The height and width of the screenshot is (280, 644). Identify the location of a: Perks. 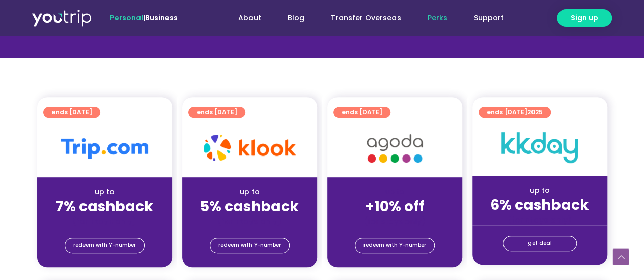
(437, 18).